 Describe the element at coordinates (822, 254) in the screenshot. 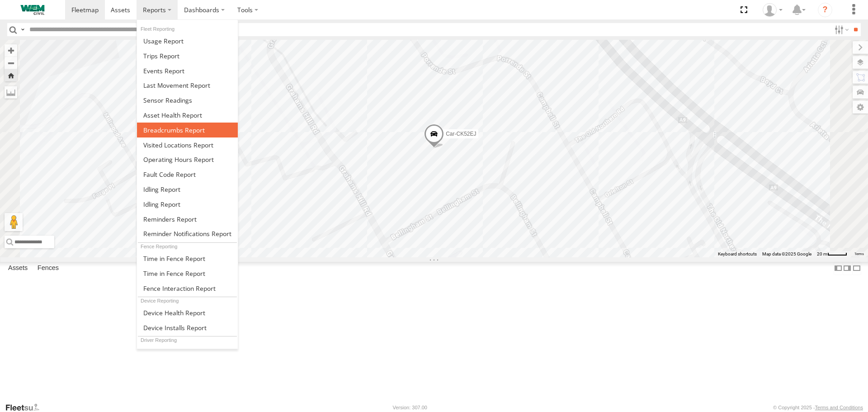

I see `span: 20 m` at that location.